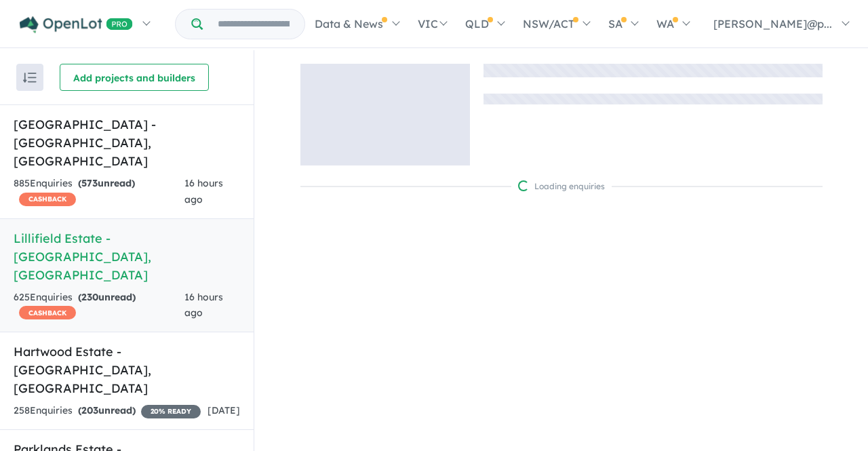  I want to click on button: Add projects and builders, so click(135, 77).